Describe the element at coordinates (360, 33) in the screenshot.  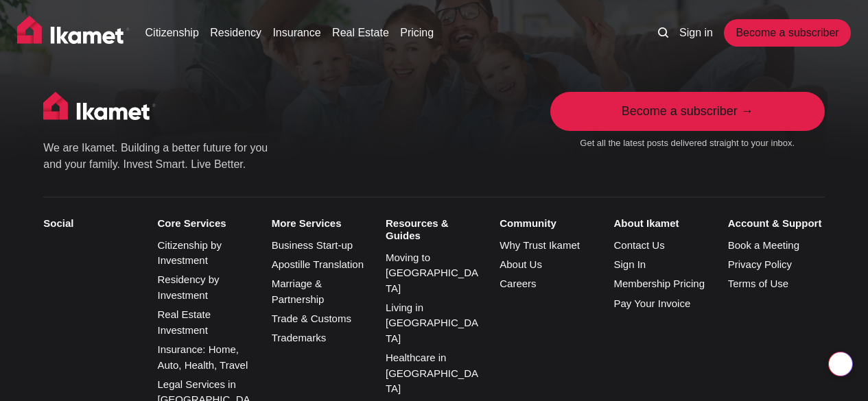
I see `a: Real Estate` at that location.